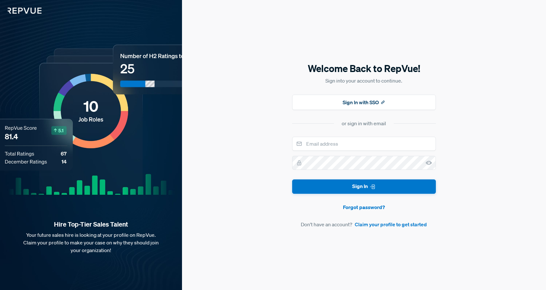 The height and width of the screenshot is (290, 546). Describe the element at coordinates (91, 243) in the screenshot. I see `p: Your future sales hire is looking at your profile on RepVue. Claim your profile to make your case...` at that location.